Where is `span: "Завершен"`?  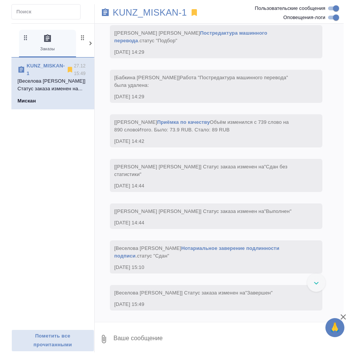
span: "Завершен" is located at coordinates (259, 292).